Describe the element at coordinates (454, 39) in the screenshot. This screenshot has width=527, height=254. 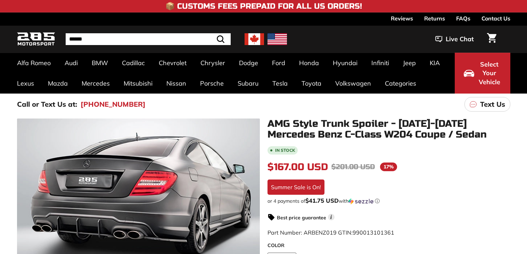
I see `button: Live Chat` at that location.